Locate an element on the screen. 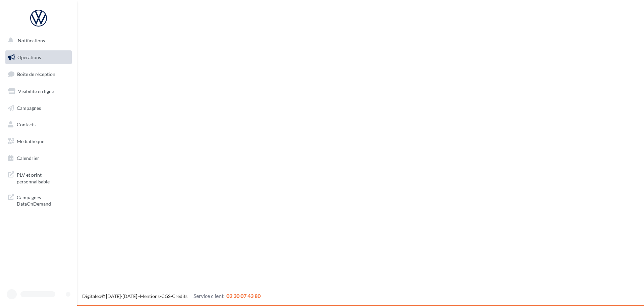 The image size is (644, 306). a: Mentions is located at coordinates (150, 296).